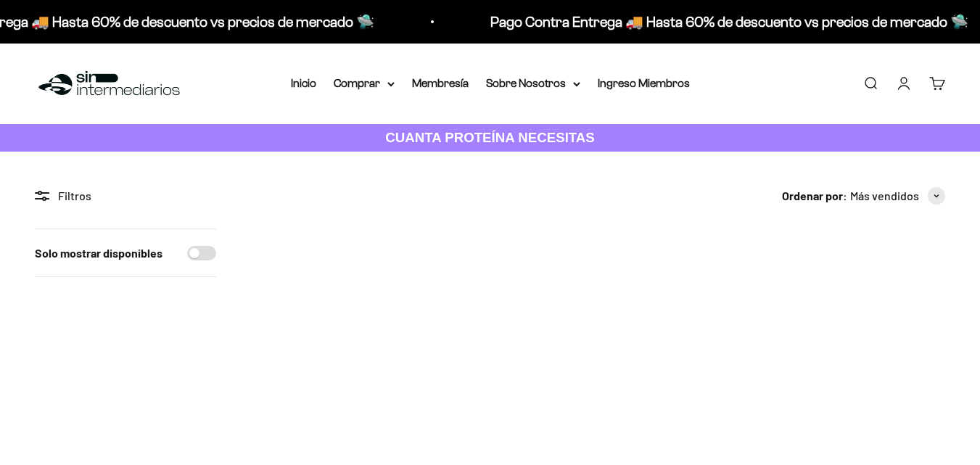 This screenshot has width=980, height=465. What do you see at coordinates (303, 83) in the screenshot?
I see `a: Inicio` at bounding box center [303, 83].